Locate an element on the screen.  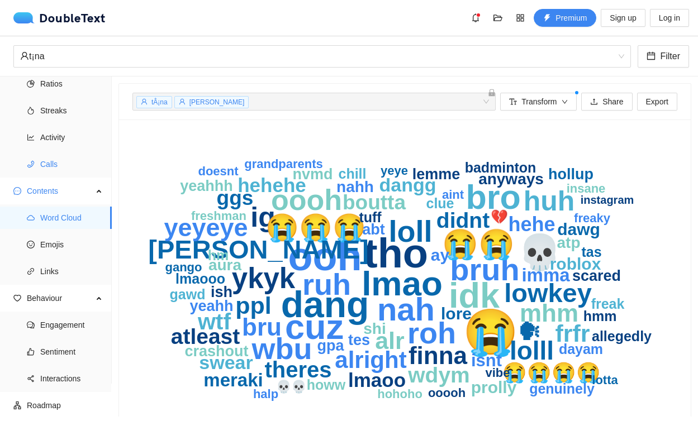
span: t¡na is located at coordinates (322, 56).